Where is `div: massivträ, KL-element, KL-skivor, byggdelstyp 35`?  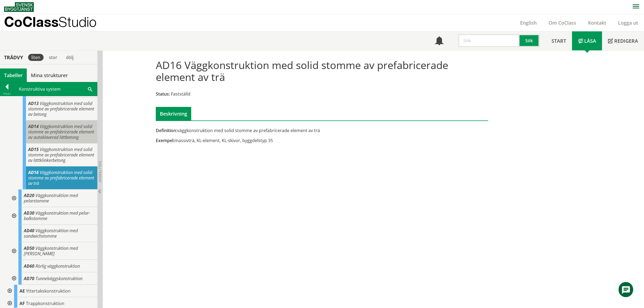 div: massivträ, KL-element, KL-skivor, byggdelstyp 35 is located at coordinates (265, 141).